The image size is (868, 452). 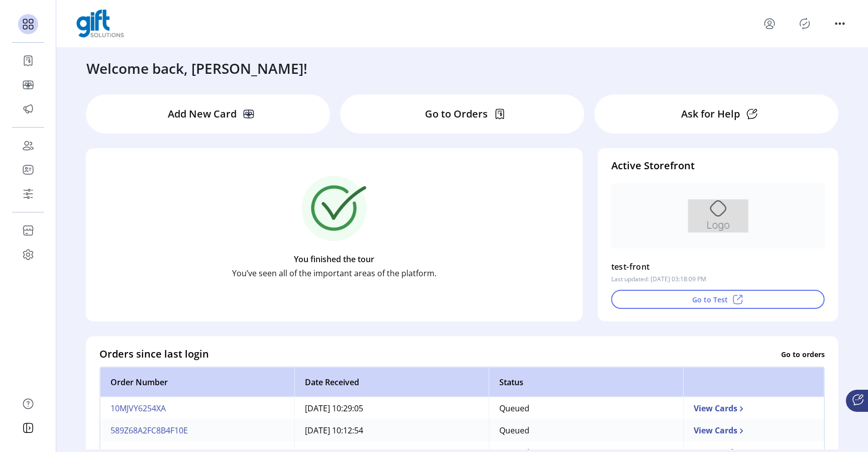 What do you see at coordinates (154, 354) in the screenshot?
I see `h4: Orders since last login` at bounding box center [154, 354].